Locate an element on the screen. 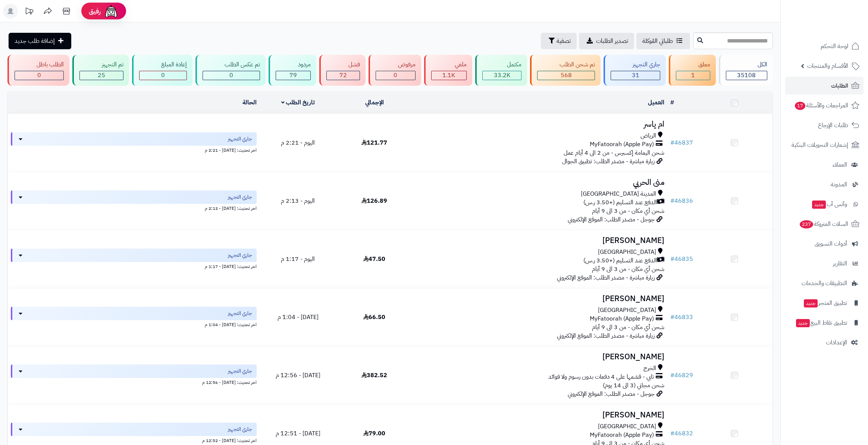 This screenshot has height=445, width=868. span: 79.00 is located at coordinates (374, 434).